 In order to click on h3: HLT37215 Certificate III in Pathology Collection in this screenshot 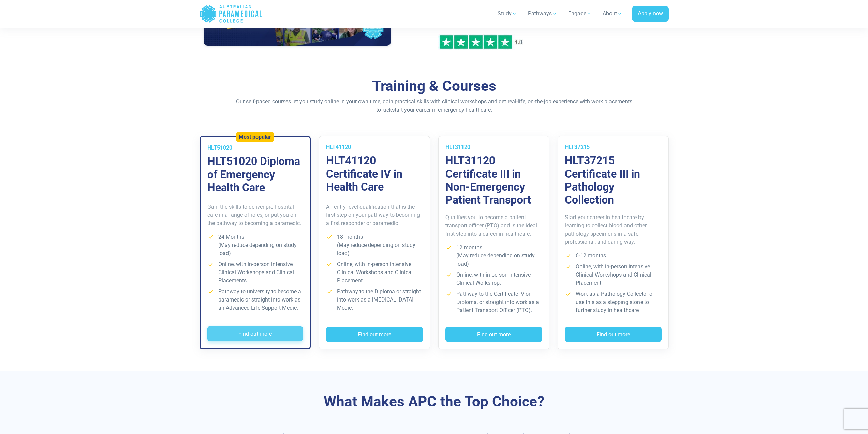, I will do `click(613, 181)`.